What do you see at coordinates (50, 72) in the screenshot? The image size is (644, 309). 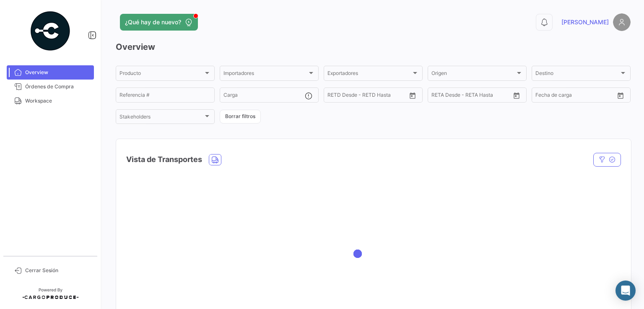 I see `a: Overview` at bounding box center [50, 72].